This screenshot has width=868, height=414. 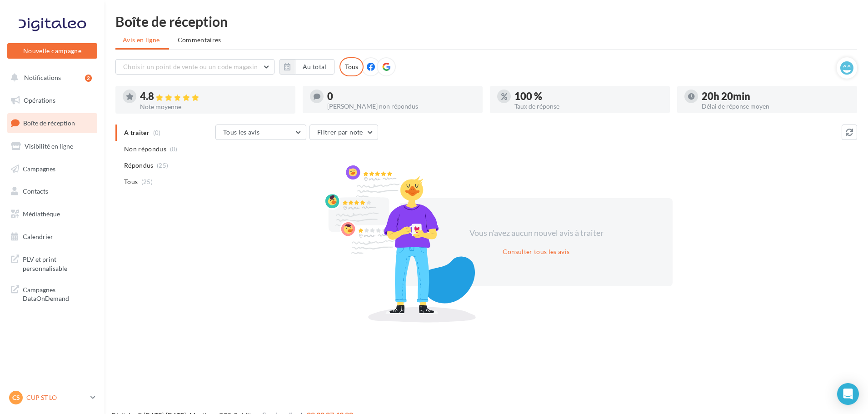 I want to click on span: Campagnes DataOnDemand, so click(x=58, y=293).